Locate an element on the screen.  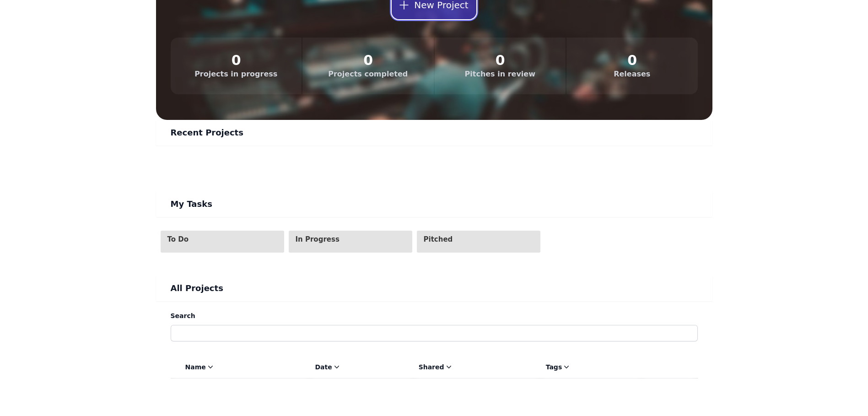
span: Pitched is located at coordinates (462, 239).